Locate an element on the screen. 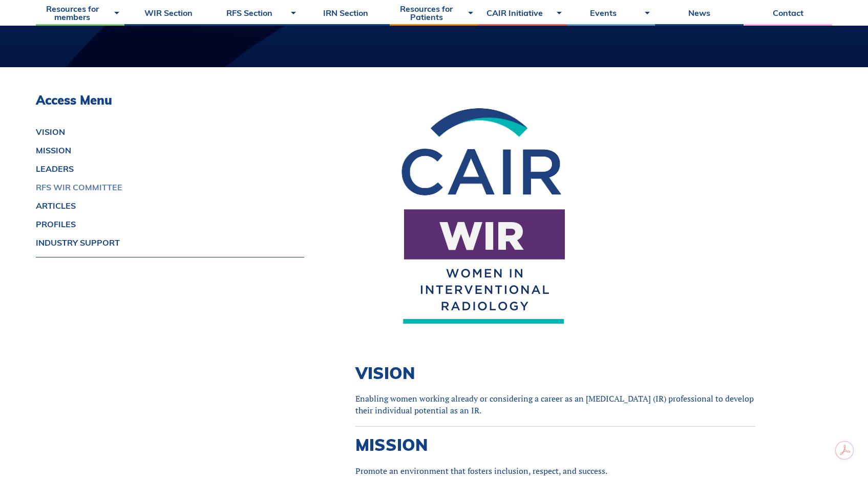 This screenshot has height=478, width=868. a: RFS WIR COMMITTEE is located at coordinates (170, 187).